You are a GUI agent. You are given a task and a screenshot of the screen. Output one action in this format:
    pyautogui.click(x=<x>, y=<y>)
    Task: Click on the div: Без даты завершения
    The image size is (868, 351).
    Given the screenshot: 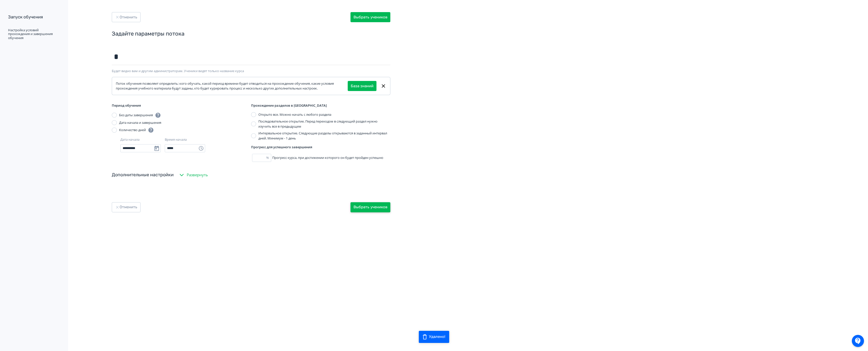 What is the action you would take?
    pyautogui.click(x=140, y=116)
    